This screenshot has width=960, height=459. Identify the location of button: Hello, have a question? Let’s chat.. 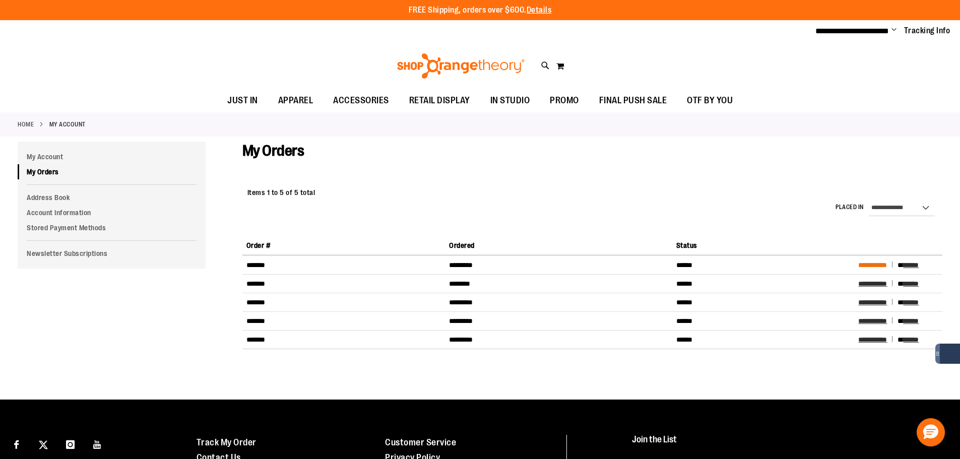
(931, 432).